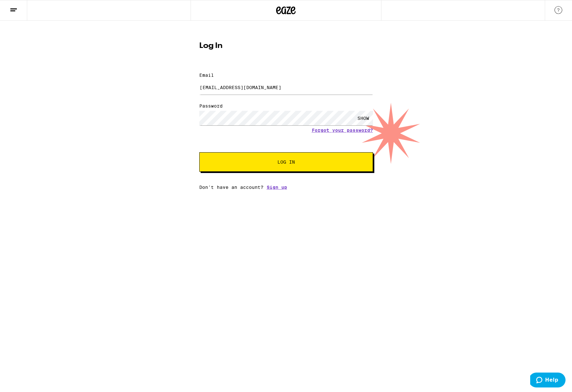 The width and height of the screenshot is (572, 392). Describe the element at coordinates (211, 106) in the screenshot. I see `label: Password` at that location.